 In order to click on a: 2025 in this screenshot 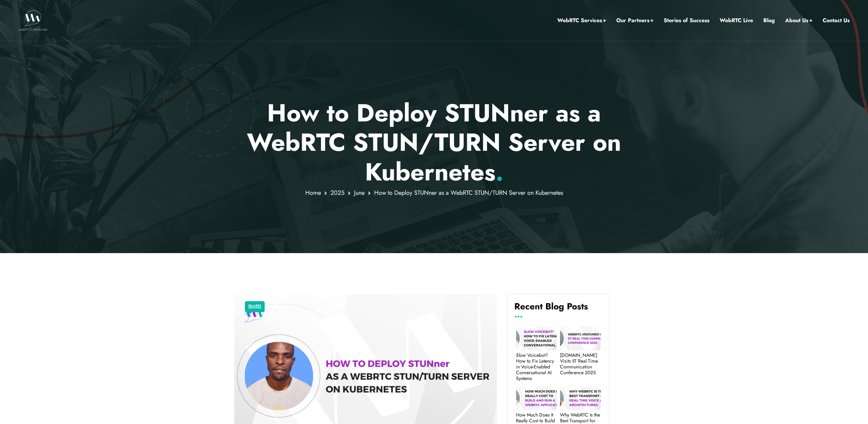, I will do `click(337, 193)`.